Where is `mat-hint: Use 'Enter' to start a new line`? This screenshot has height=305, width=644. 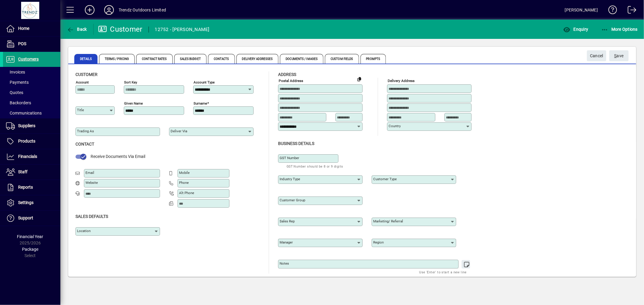
mat-hint: Use 'Enter' to start a new line is located at coordinates (443, 272).